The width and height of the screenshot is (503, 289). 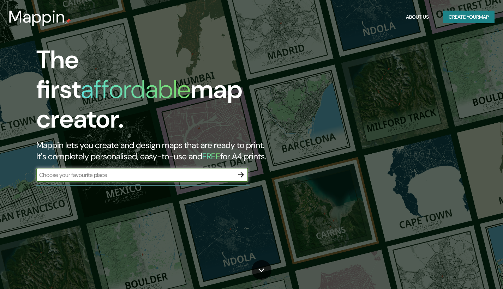 I want to click on h1: The first map creator., so click(x=162, y=92).